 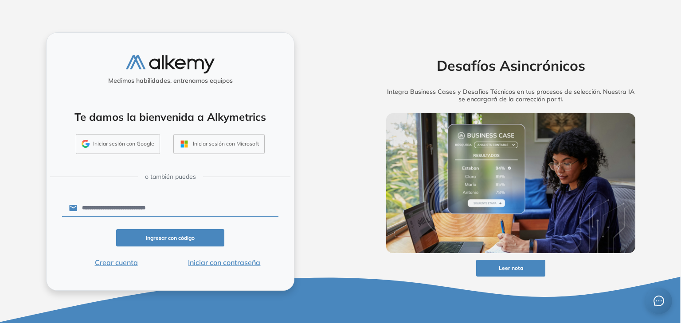 I want to click on button: Iniciar sesión con Google, so click(x=118, y=144).